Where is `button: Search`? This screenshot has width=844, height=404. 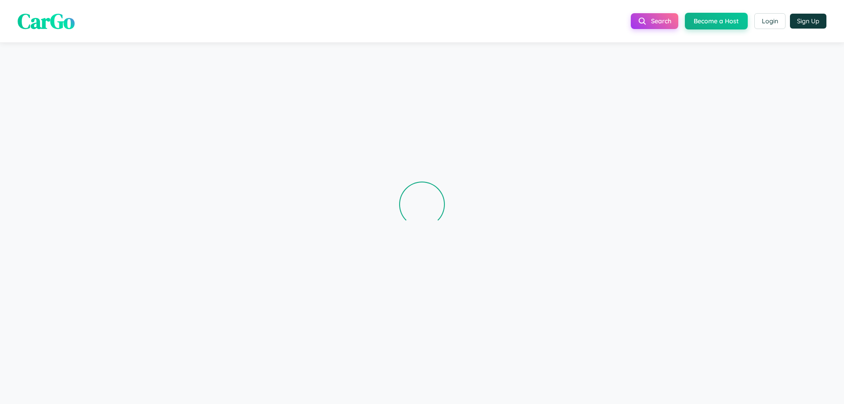 button: Search is located at coordinates (654, 21).